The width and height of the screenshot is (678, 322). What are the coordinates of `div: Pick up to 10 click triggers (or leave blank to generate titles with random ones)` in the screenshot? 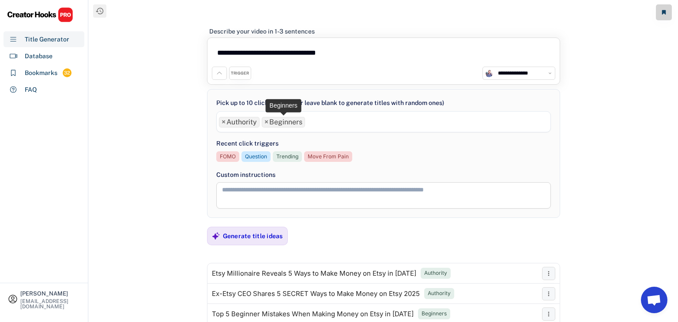 It's located at (330, 103).